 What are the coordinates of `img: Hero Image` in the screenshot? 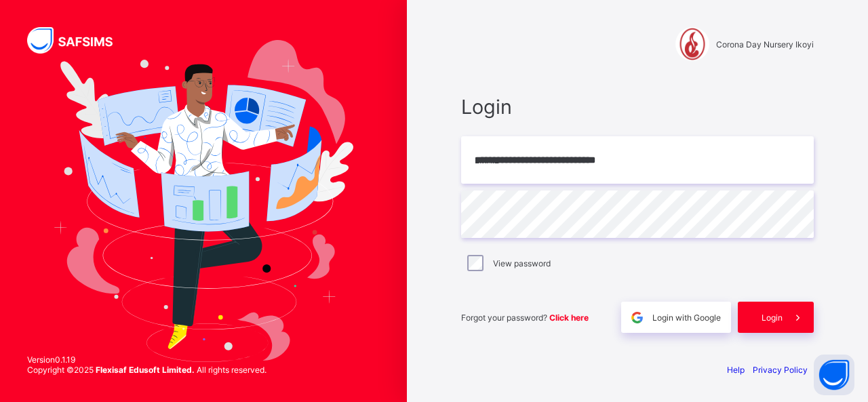 It's located at (203, 201).